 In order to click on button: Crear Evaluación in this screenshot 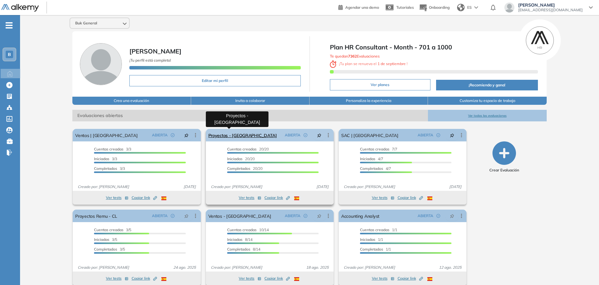, I will do `click(504, 157)`.